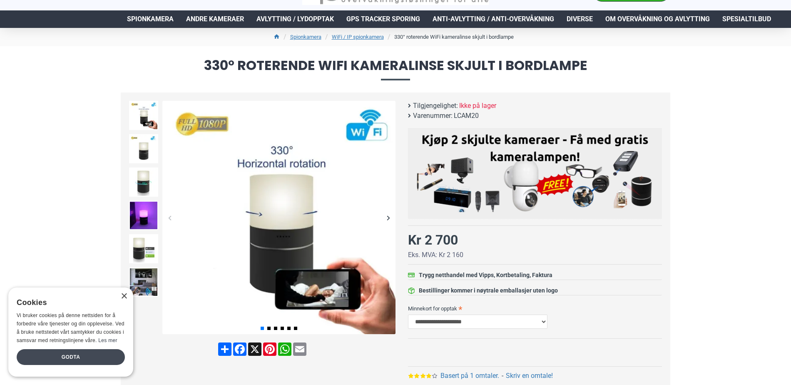 The image size is (791, 385). What do you see at coordinates (489, 290) in the screenshot?
I see `div: Bestillinger kommer i nøytrale emballasjer uten logo` at bounding box center [489, 290].